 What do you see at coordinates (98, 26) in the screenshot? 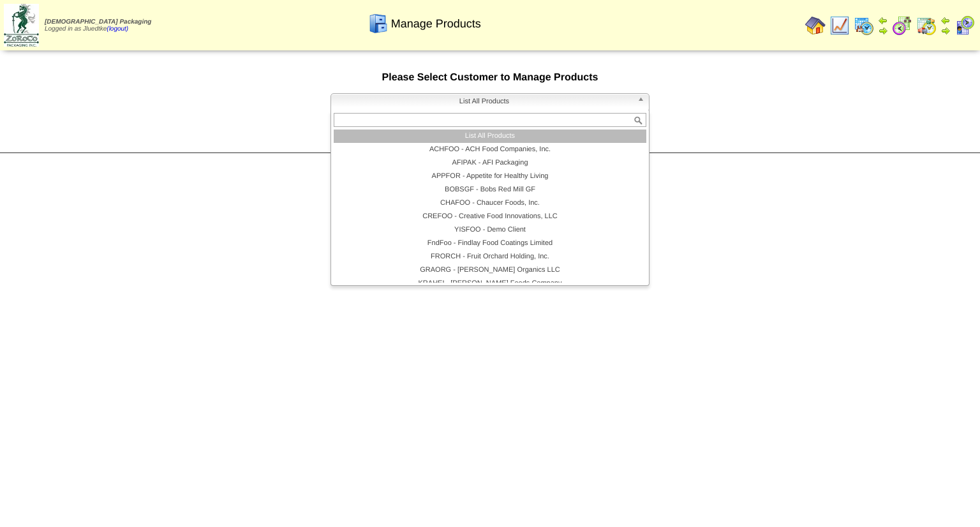
I see `span: Logged in as Jluedtke` at bounding box center [98, 26].